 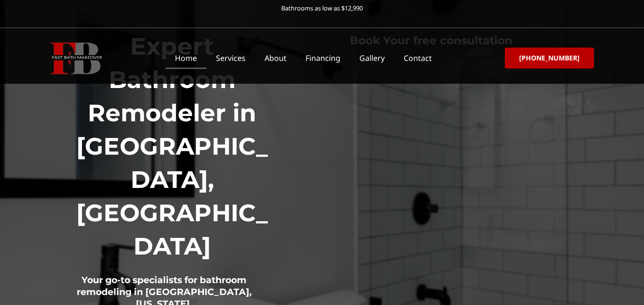 I want to click on a: Gallery, so click(x=372, y=58).